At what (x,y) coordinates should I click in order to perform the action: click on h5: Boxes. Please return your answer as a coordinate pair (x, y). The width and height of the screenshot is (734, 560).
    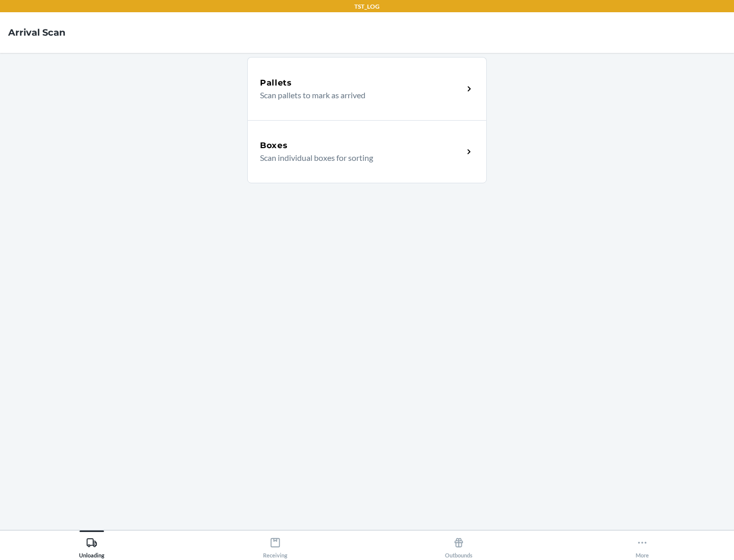
    Looking at the image, I should click on (274, 146).